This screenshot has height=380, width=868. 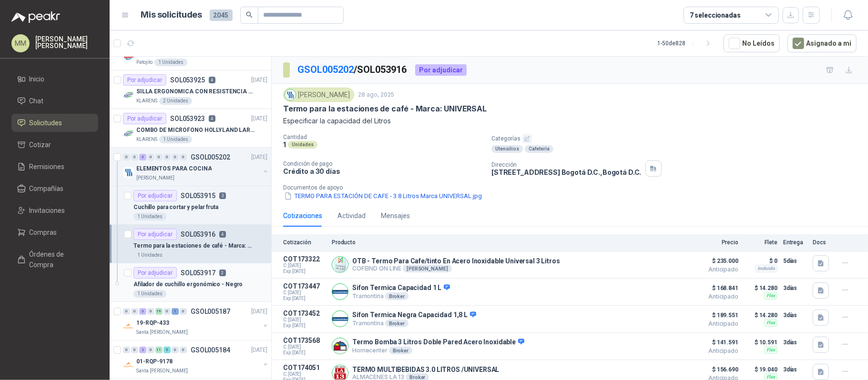 What do you see at coordinates (351, 216) in the screenshot?
I see `div: Actividad` at bounding box center [351, 216].